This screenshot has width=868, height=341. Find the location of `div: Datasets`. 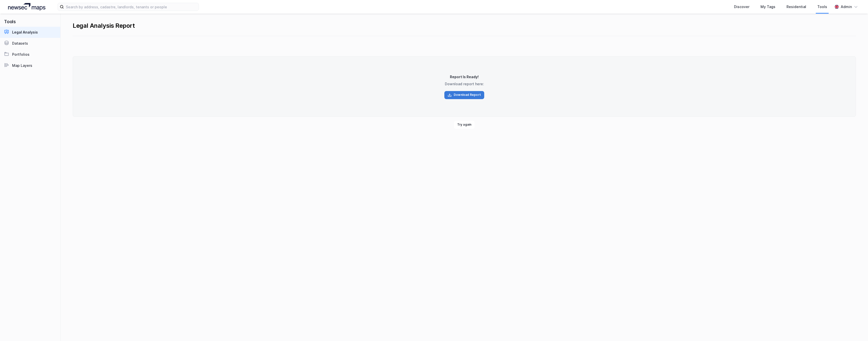

div: Datasets is located at coordinates (20, 44).